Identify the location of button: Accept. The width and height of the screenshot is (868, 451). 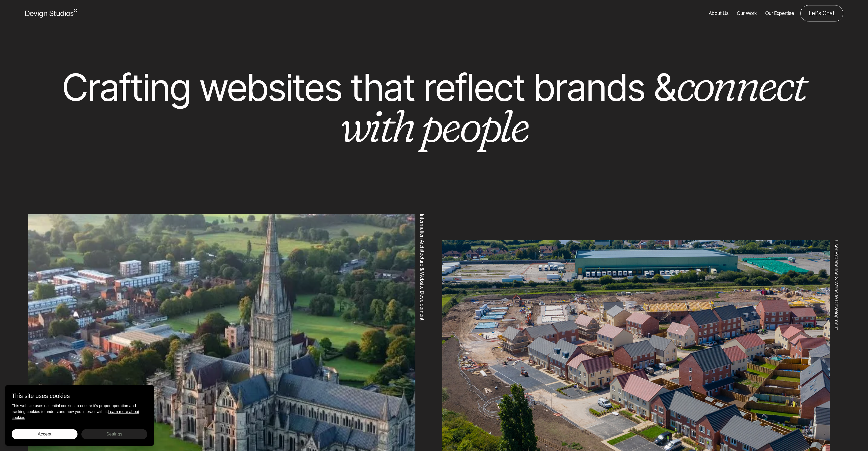
(45, 434).